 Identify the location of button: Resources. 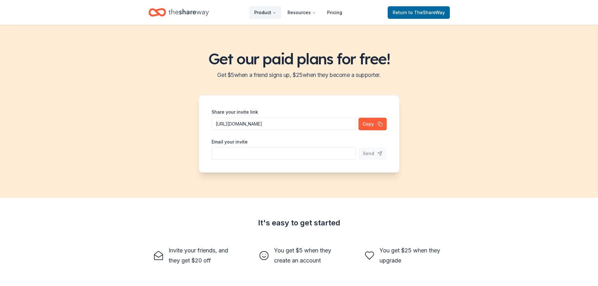
(302, 13).